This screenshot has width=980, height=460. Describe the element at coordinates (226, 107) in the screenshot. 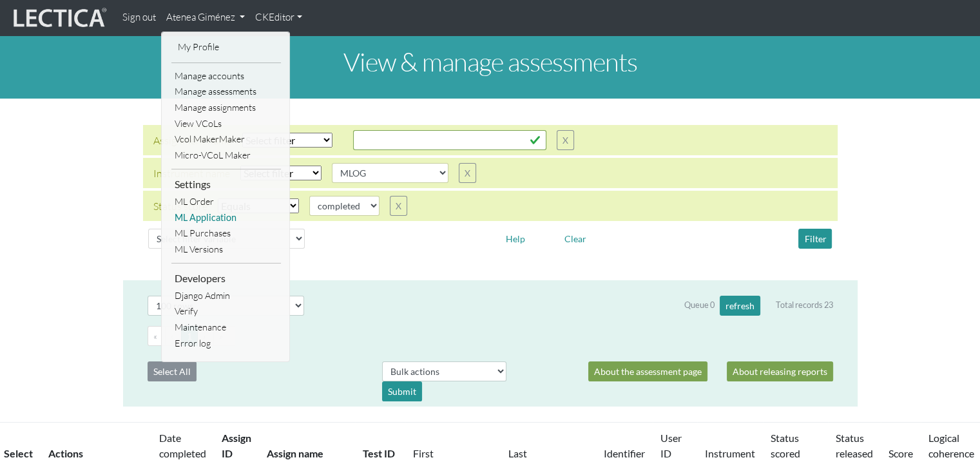

I see `a: Manage assignments` at that location.